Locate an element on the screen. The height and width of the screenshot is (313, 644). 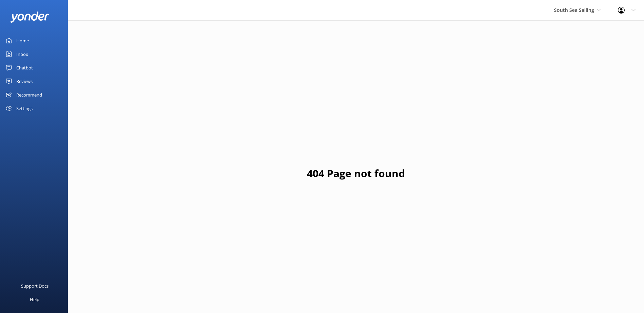
div: Chatbot is located at coordinates (24, 68).